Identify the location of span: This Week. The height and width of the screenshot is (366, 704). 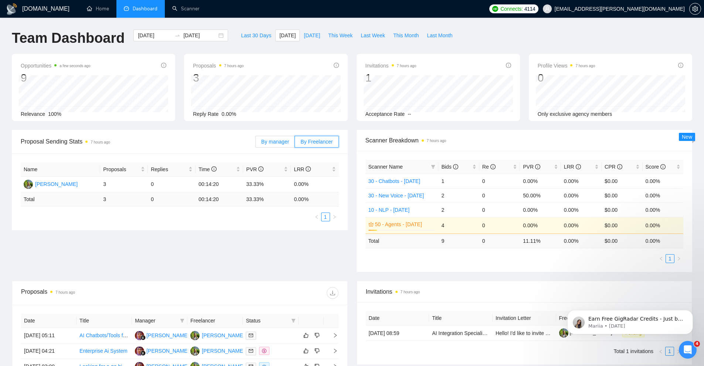
(340, 35).